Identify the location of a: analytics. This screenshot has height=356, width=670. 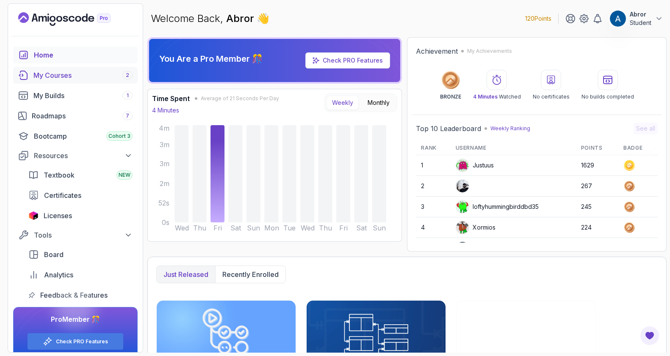
(80, 275).